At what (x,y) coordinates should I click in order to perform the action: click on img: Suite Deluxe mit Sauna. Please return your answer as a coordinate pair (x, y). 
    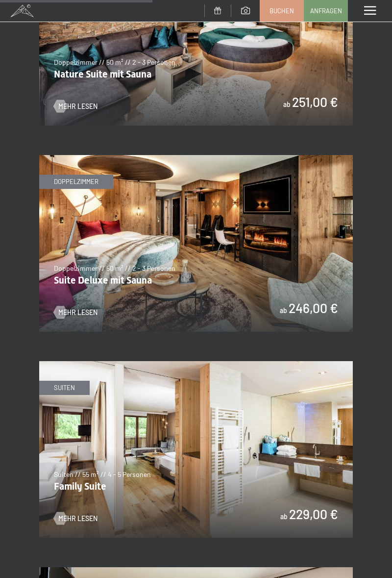
    Looking at the image, I should click on (196, 243).